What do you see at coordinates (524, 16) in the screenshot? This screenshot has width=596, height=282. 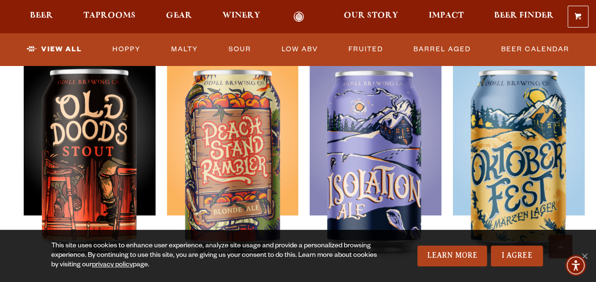 I see `span: Beer Finder` at bounding box center [524, 16].